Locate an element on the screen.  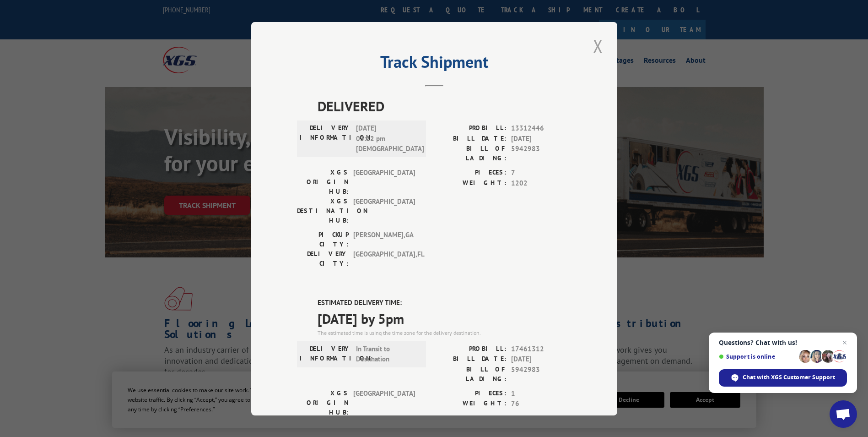
span: Support is online is located at coordinates (758, 357).